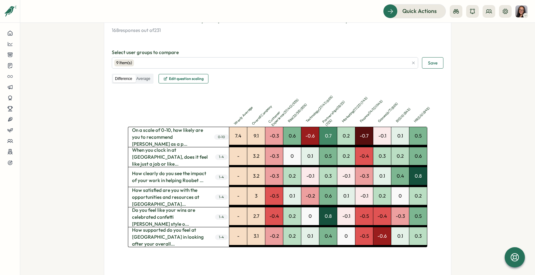 Image resolution: width=535 pixels, height=275 pixels. What do you see at coordinates (414, 11) in the screenshot?
I see `button: Quick Actions` at bounding box center [414, 11].